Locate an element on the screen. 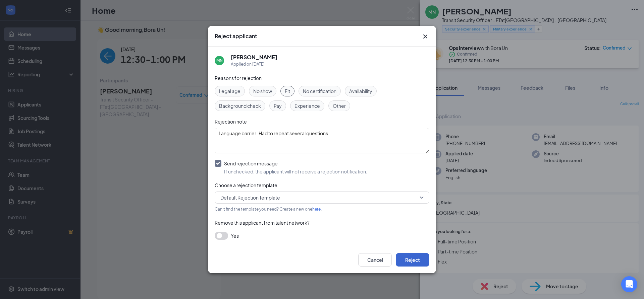 Image resolution: width=644 pixels, height=299 pixels. span: Can't find the template you need? Create a new one . is located at coordinates (268, 209).